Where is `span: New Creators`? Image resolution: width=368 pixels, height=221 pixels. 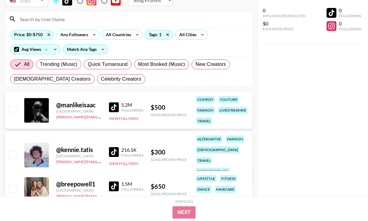
span: New Creators is located at coordinates (211, 64).